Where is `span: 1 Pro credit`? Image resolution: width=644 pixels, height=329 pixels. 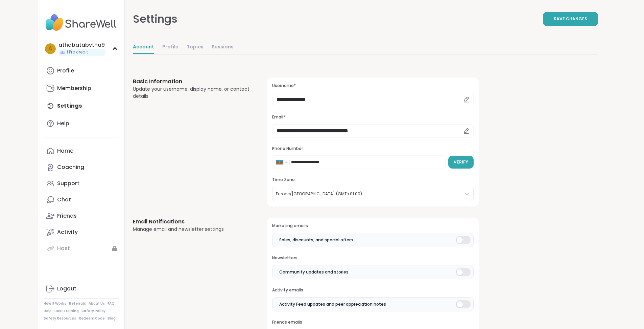
span: 1 Pro credit is located at coordinates (77, 52).